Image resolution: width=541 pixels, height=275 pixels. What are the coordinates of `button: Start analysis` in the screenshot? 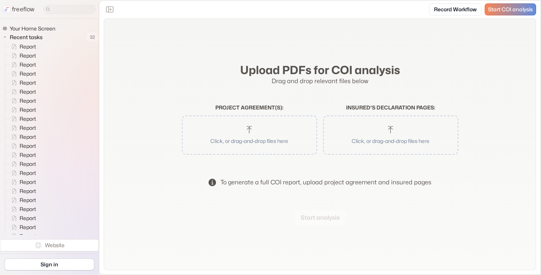 It's located at (320, 218).